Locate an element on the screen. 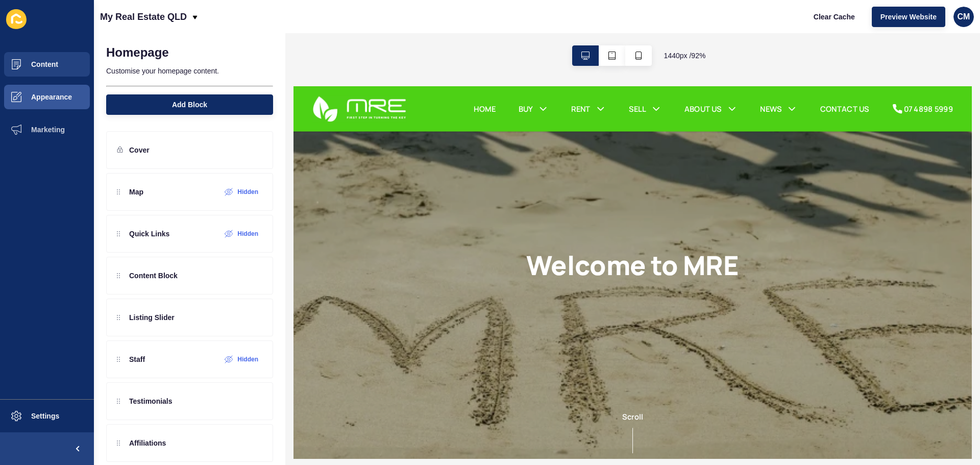 This screenshot has width=980, height=465. div: Scroll is located at coordinates (368, 374).